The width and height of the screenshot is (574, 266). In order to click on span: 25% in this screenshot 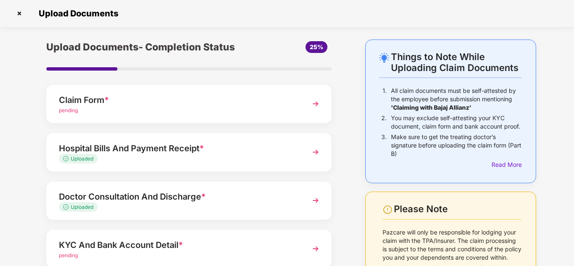, I will do `click(316, 47)`.